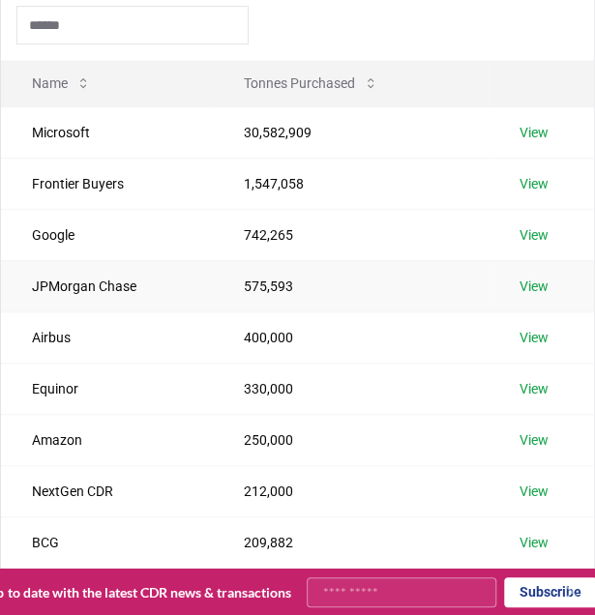 The height and width of the screenshot is (615, 595). Describe the element at coordinates (350, 131) in the screenshot. I see `td: 30,582,909` at that location.